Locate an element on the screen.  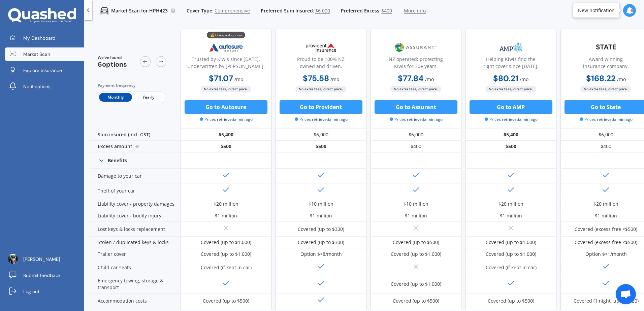
span: My Dashboard is located at coordinates (40, 38).